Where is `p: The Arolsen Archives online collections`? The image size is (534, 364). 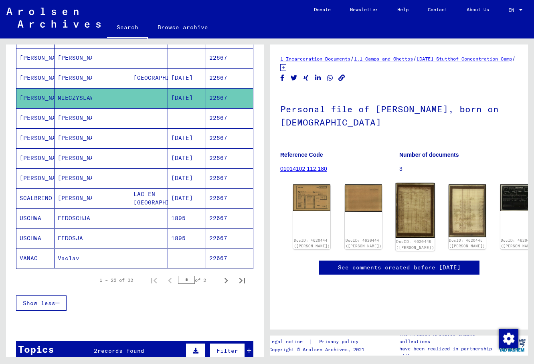
p: The Arolsen Archives online collections is located at coordinates (447, 338).